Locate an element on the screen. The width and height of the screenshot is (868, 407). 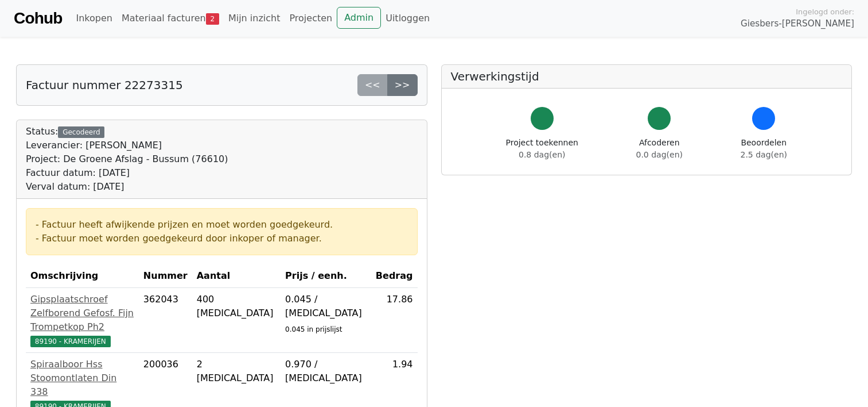
td: 17.86 is located at coordinates (394, 320).